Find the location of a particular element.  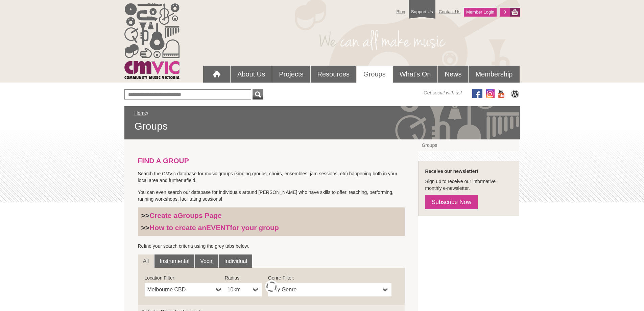

p: Search the CMVic database for music groups (singing groups, choirs, ensembles, jam sessions, etc)... is located at coordinates (272, 177).